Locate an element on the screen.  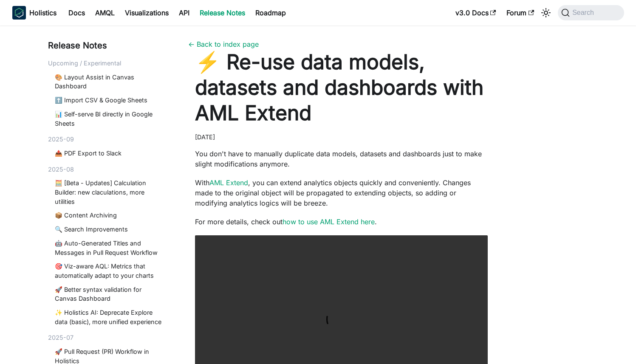
a: 🚀 Better syntax validation for Canvas Dashboard is located at coordinates (110, 294).